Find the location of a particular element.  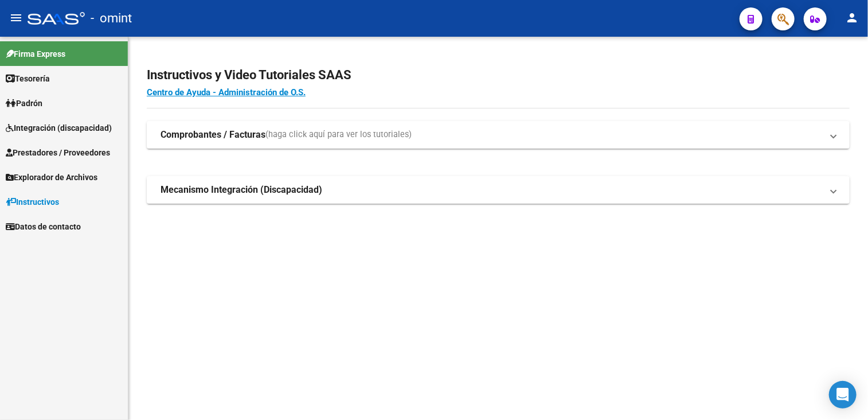

div: Open Intercom Messenger is located at coordinates (843, 395).